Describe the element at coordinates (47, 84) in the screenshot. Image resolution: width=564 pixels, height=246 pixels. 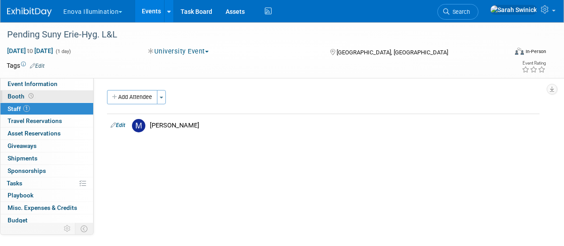
I see `a: Event Information` at that location.